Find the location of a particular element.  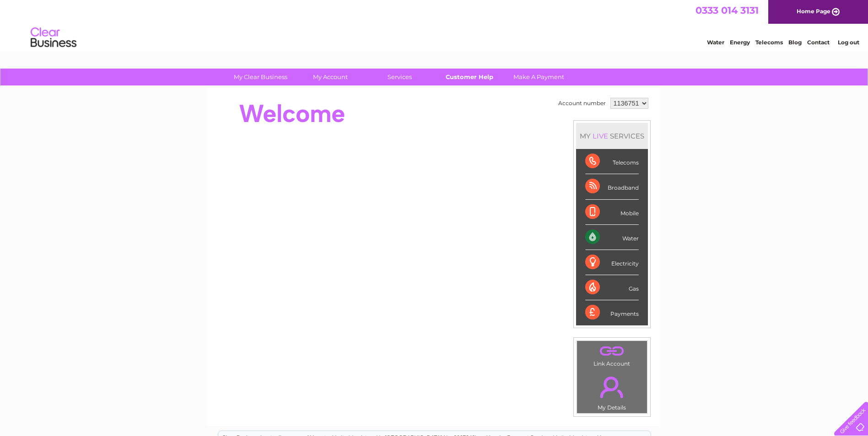

div: Telecoms is located at coordinates (612, 162).